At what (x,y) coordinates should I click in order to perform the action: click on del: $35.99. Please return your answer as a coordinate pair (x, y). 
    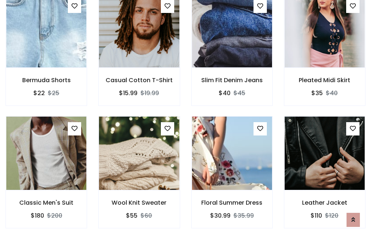
    Looking at the image, I should click on (243, 216).